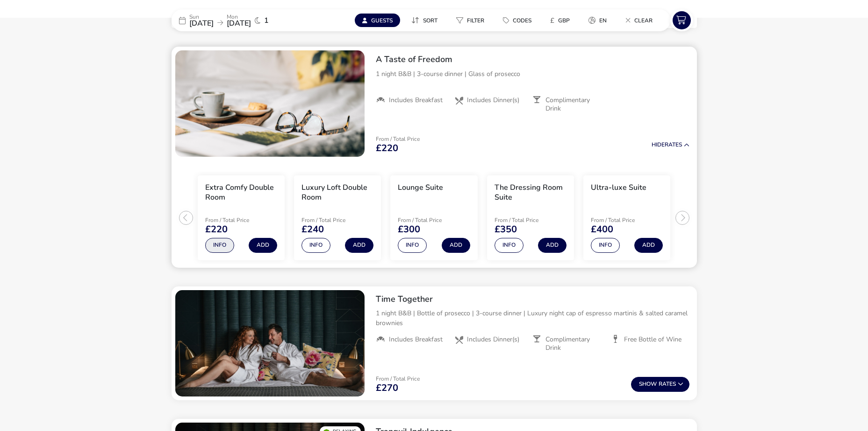 This screenshot has width=868, height=431. I want to click on div: A Taste of Freedom1 night B&B | 3-course dinner | Glass of proseccoIncludes BreakfastIncludes Din..., so click(532, 84).